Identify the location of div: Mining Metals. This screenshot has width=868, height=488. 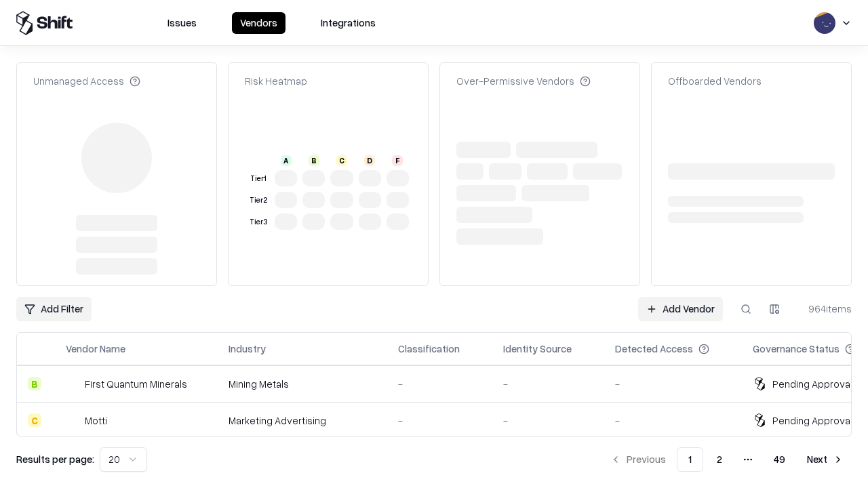
(302, 384).